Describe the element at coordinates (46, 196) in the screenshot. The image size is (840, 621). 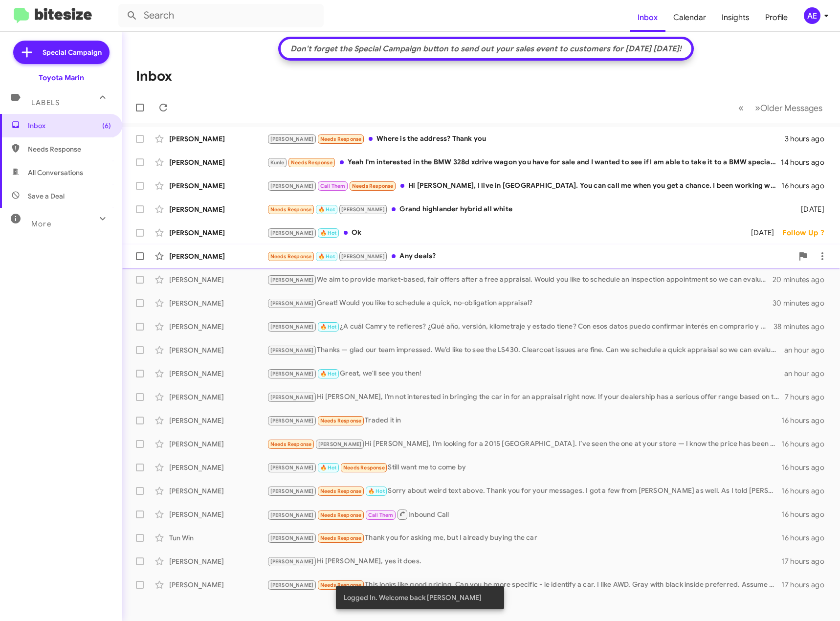
I see `span: Save a Deal` at that location.